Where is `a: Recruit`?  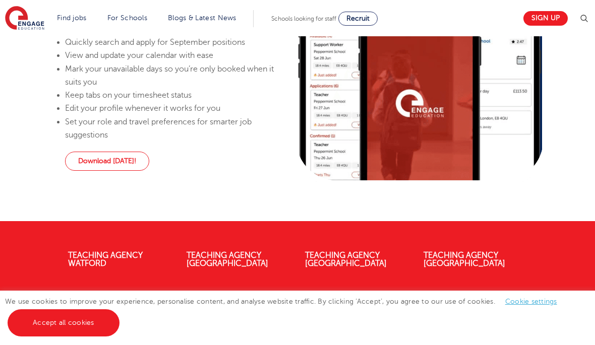
a: Recruit is located at coordinates (358, 19).